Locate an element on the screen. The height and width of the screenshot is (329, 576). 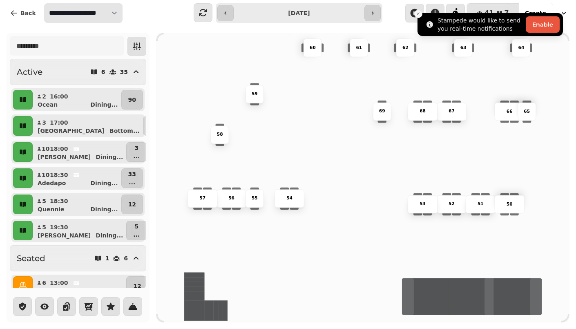
p: 18:00 is located at coordinates (59, 149).